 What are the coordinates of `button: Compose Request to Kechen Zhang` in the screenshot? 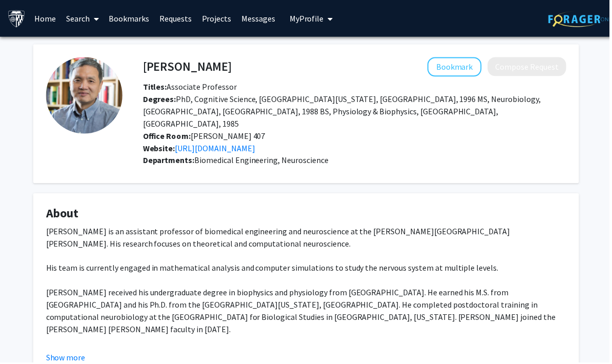 It's located at (530, 67).